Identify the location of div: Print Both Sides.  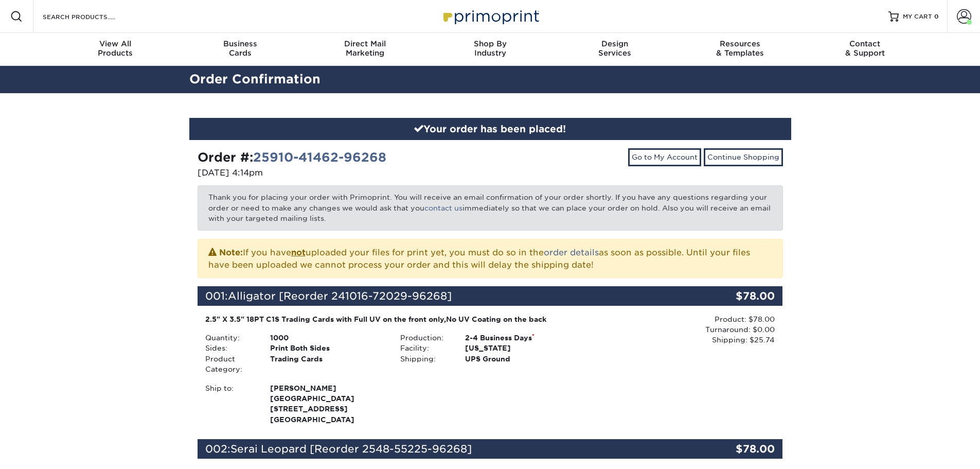
(327, 348).